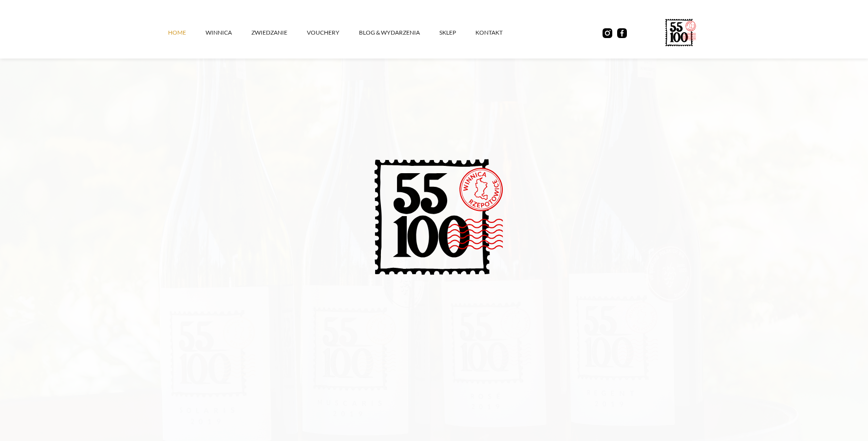  Describe the element at coordinates (186, 33) in the screenshot. I see `a: Home` at that location.